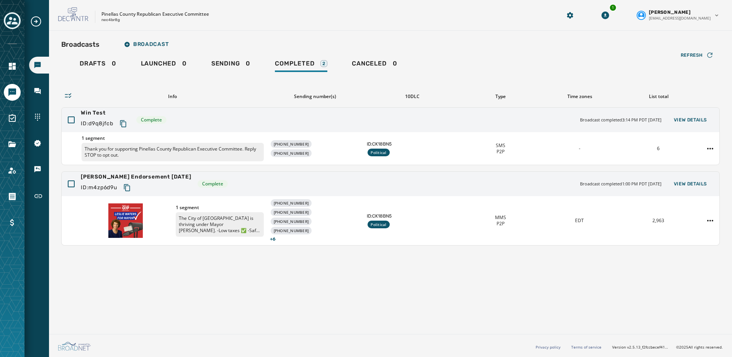  I want to click on p: Thank you for supporting Pinellas County Republican Executive Committee. Reply STOP to opt out., so click(173, 152).